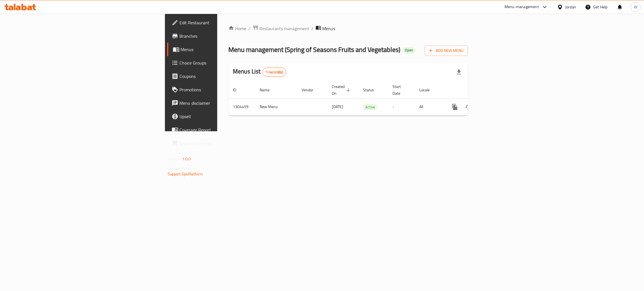 This screenshot has height=291, width=644. I want to click on span: Status, so click(372, 90).